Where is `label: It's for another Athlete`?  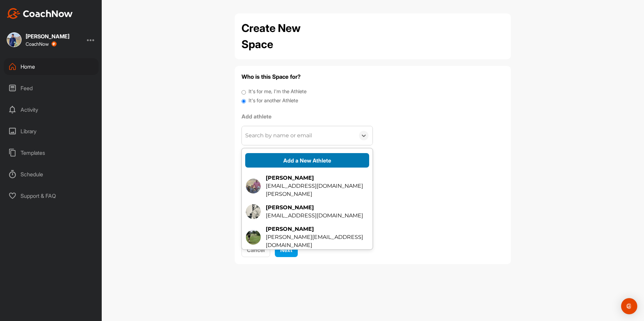
label: It's for another Athlete is located at coordinates (273, 100).